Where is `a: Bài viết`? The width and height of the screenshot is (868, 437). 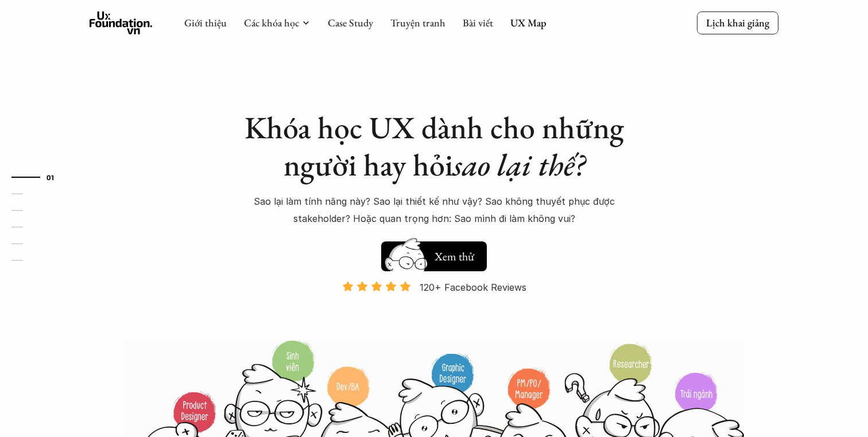
a: Bài viết is located at coordinates (478, 22).